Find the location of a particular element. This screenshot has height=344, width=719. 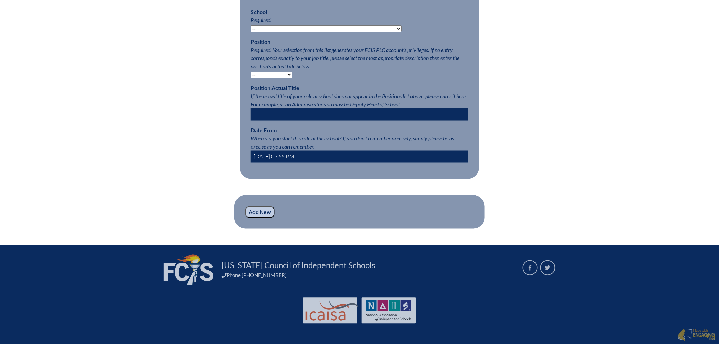

a: Made with is located at coordinates (696, 335).